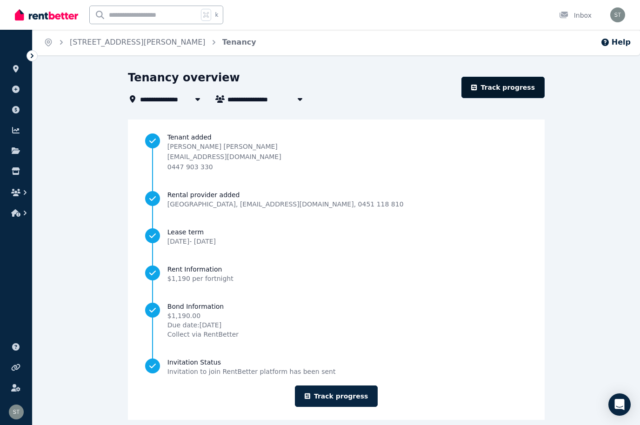  What do you see at coordinates (615, 42) in the screenshot?
I see `button: Help` at bounding box center [615, 42].